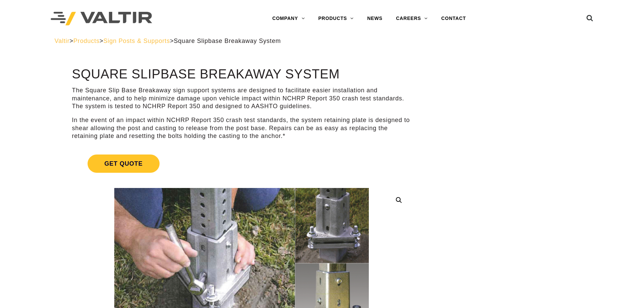 This screenshot has width=644, height=308. Describe the element at coordinates (336, 18) in the screenshot. I see `a: PRODUCTS` at that location.